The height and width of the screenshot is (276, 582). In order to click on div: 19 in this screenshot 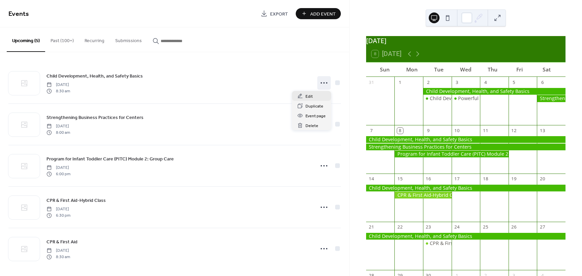, I will do `click(514, 179)`.